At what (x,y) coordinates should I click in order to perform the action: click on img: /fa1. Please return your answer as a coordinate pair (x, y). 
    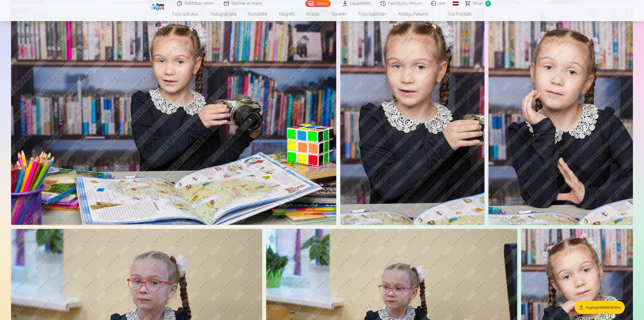
    Looking at the image, I should click on (158, 6).